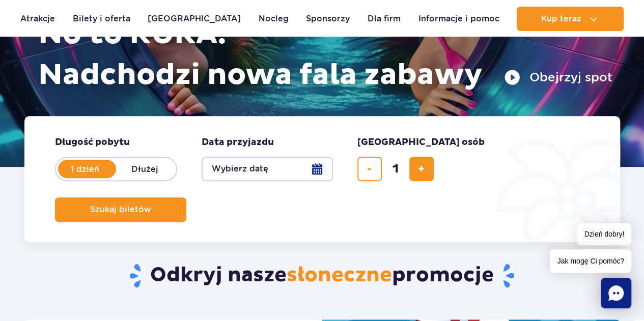 This screenshot has height=321, width=644. I want to click on label: 1 dzień, so click(85, 169).